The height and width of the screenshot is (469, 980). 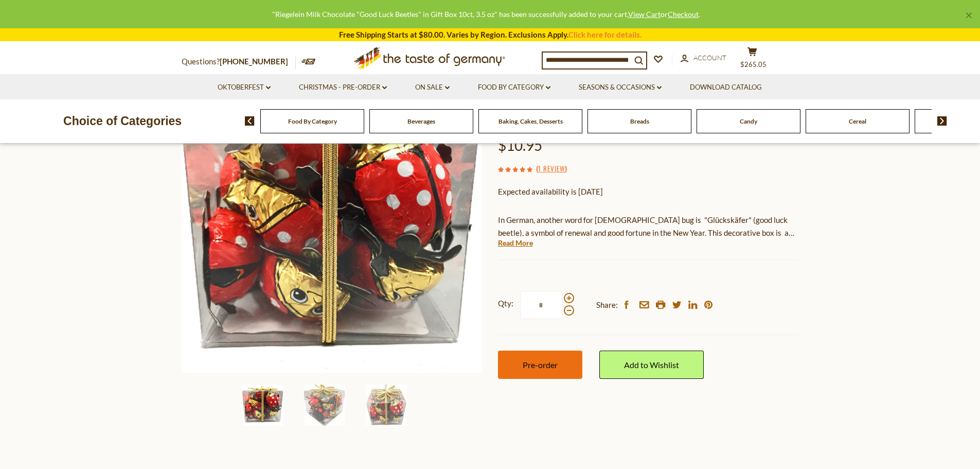 I want to click on strong: Qty:, so click(x=506, y=303).